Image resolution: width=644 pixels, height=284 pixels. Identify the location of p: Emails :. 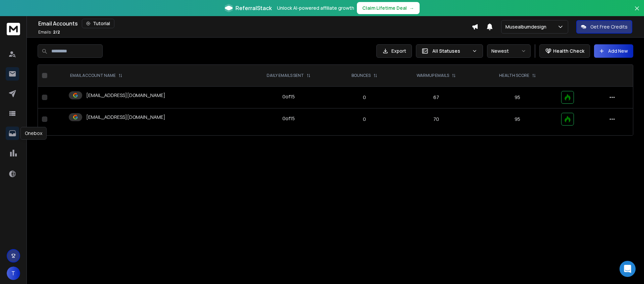
(49, 32).